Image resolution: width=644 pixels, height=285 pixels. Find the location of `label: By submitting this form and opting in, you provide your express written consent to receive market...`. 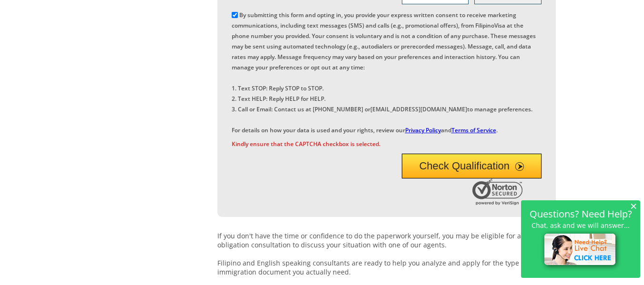

label: By submitting this form and opting in, you provide your express written consent to receive market... is located at coordinates (384, 72).